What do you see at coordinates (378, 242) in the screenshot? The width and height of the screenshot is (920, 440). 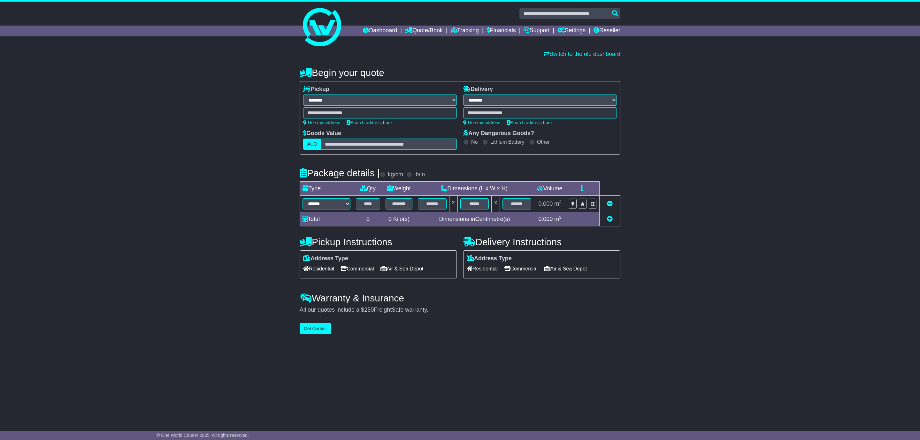 I see `h4: Pickup Instructions` at bounding box center [378, 242].